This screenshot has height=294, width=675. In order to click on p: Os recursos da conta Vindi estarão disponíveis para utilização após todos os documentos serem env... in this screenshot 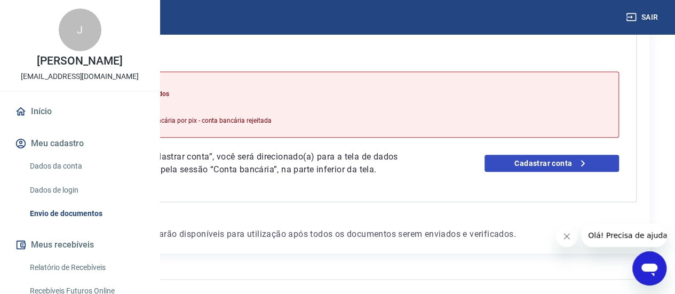, I will do `click(337, 234)`.